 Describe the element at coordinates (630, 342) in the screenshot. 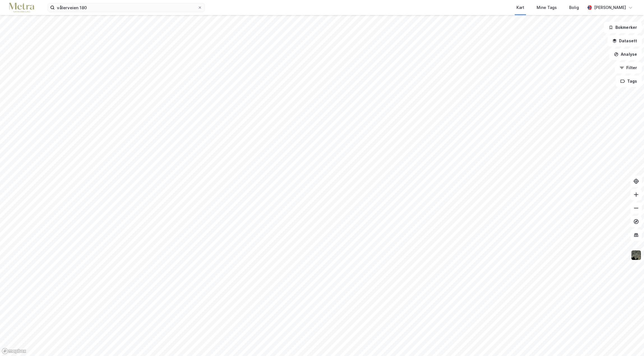

I see `div: Kontrollprogram for chat` at that location.